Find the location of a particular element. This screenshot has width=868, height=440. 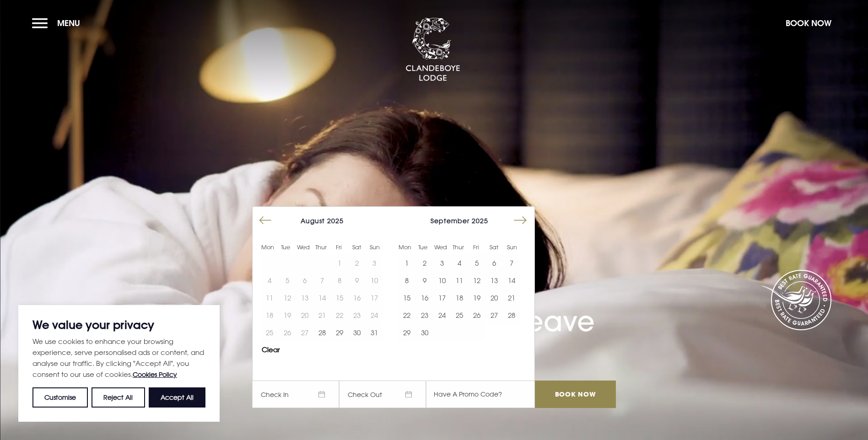

button: Book Now is located at coordinates (809, 22).